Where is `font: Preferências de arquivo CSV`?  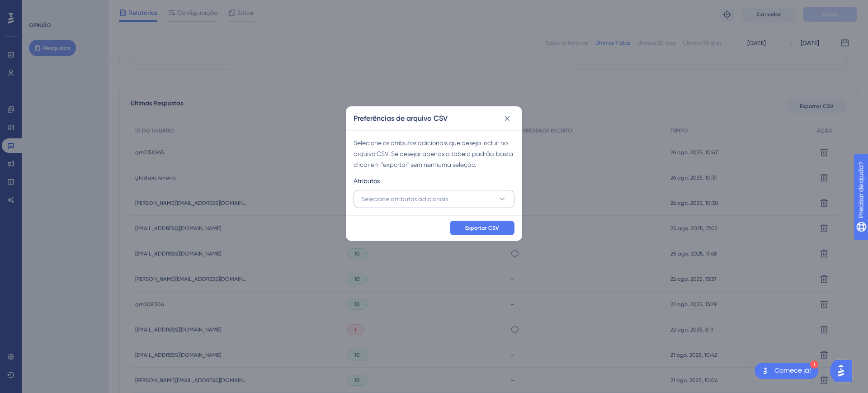
font: Preferências de arquivo CSV is located at coordinates (400, 118).